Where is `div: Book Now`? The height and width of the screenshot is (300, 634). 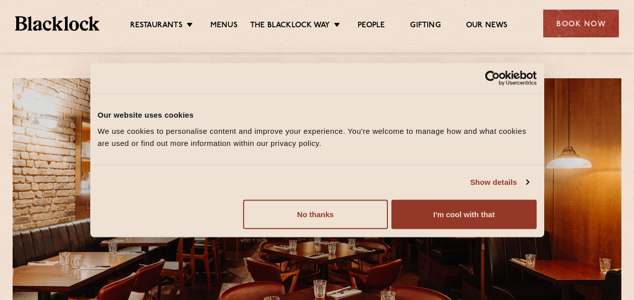 div: Book Now is located at coordinates (581, 23).